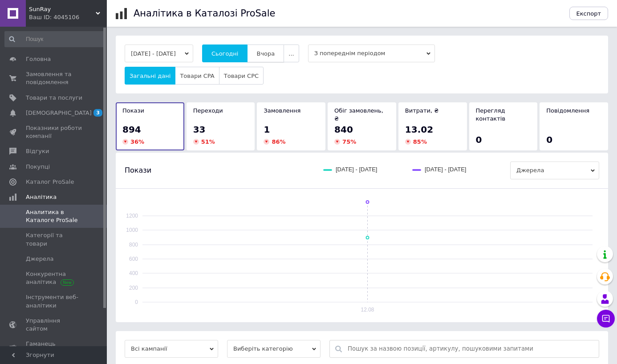 This screenshot has width=617, height=364. I want to click on span: Відгуки, so click(38, 151).